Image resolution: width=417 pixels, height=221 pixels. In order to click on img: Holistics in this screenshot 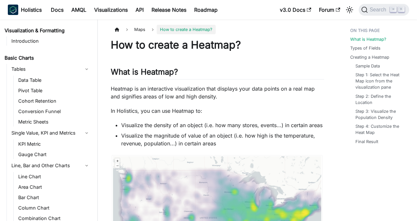, I will do `click(13, 10)`.